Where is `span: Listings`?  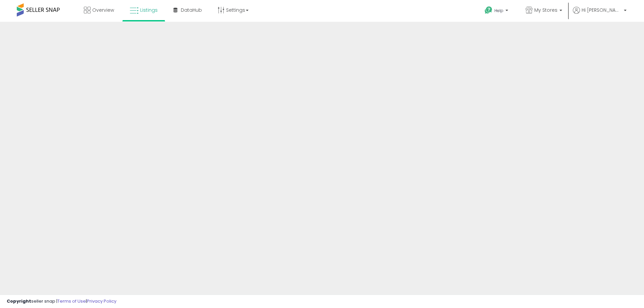
span: Listings is located at coordinates (149, 10).